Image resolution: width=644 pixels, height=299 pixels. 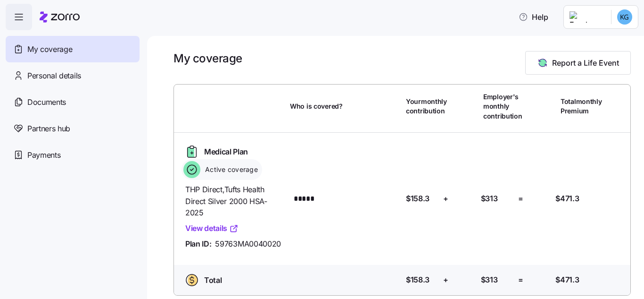 I want to click on img: 07ec92bc5d3c748e9221346a37ba747e, so click(x=625, y=17).